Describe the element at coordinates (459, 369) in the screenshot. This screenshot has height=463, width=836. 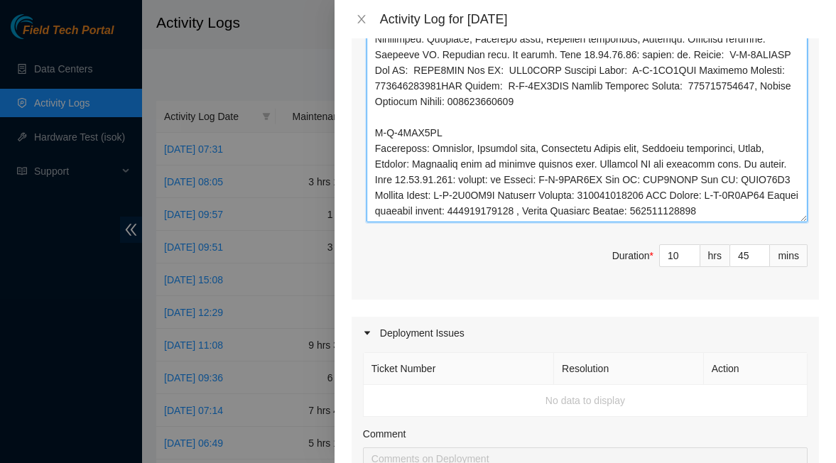
I see `th: Ticket Number` at that location.